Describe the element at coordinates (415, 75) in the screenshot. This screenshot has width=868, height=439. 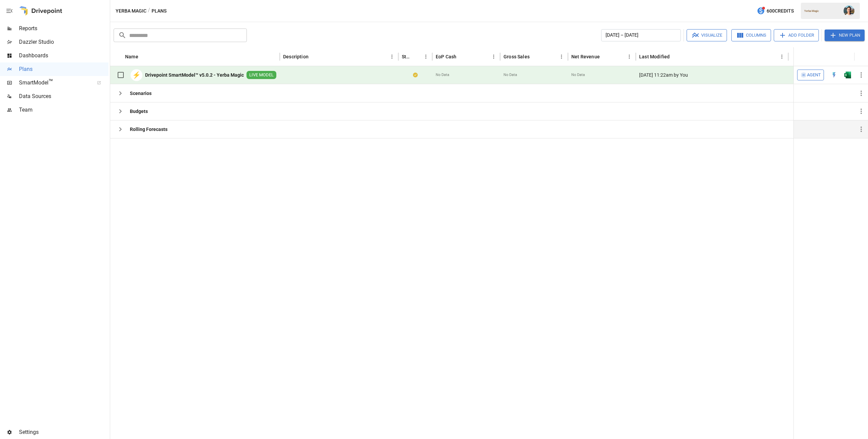
I see `div: Your plan has changes in Excel that are not reflected in the Drivepoint Data Warehouse, select "S...` at that location.